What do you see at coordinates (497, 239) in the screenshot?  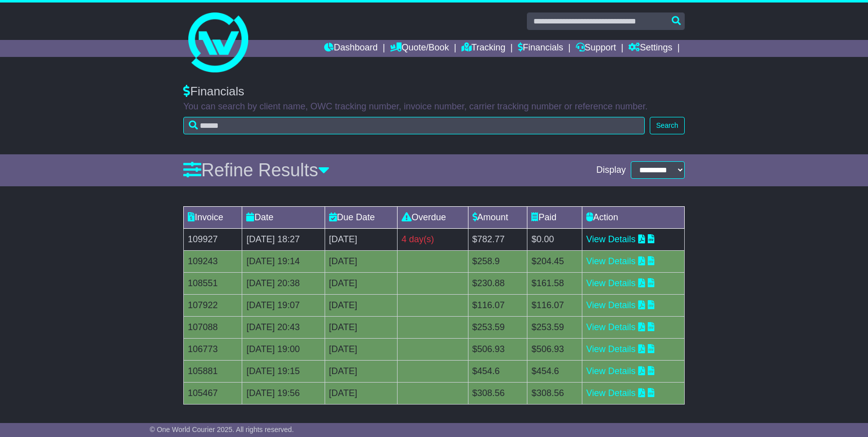 I see `td: $782.77` at bounding box center [497, 239].